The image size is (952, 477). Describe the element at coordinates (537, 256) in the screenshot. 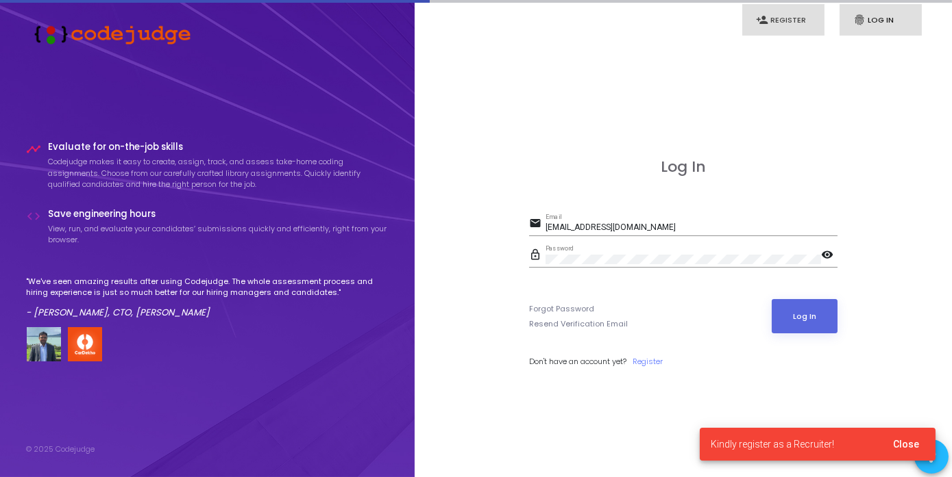

I see `mat-icon: lock_outline` at that location.